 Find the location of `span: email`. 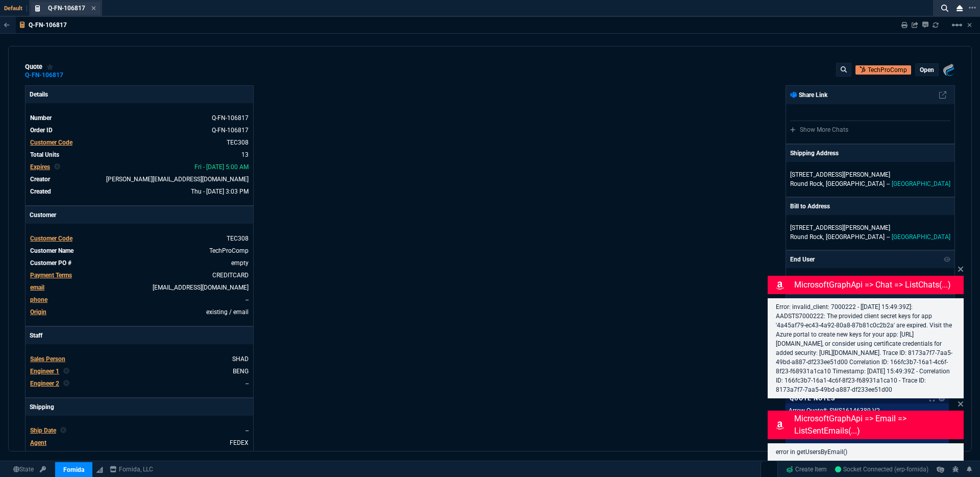

span: email is located at coordinates (37, 287).